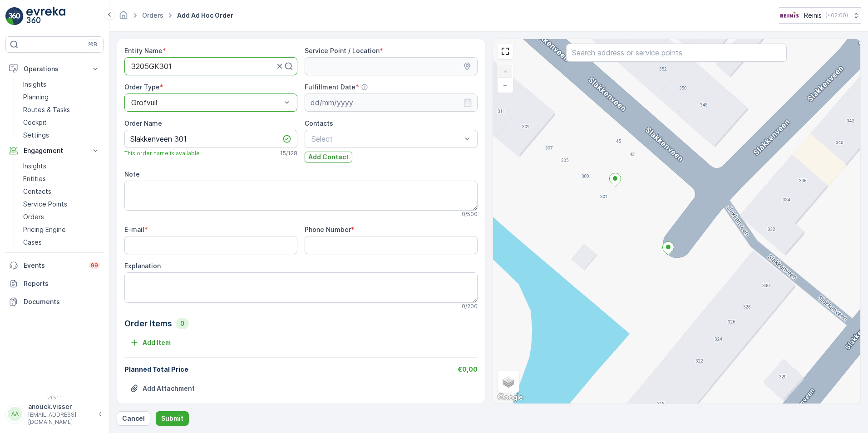 This screenshot has height=433, width=868. What do you see at coordinates (62, 302) in the screenshot?
I see `p: Documents` at bounding box center [62, 302].